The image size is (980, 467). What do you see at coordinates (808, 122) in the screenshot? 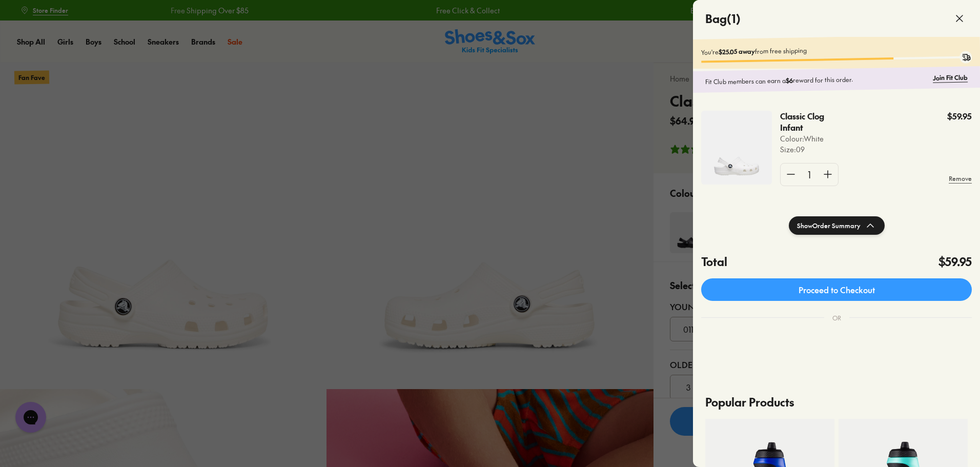
I see `p: Classic Clog Infant` at bounding box center [808, 122].